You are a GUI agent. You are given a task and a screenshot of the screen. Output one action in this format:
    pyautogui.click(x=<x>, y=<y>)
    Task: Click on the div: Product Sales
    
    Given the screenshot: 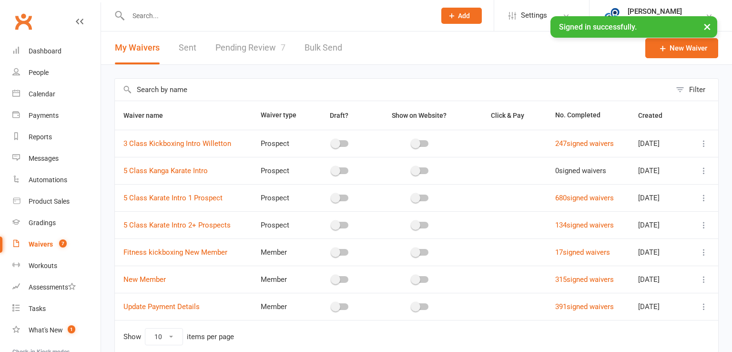 What is the action you would take?
    pyautogui.click(x=49, y=201)
    